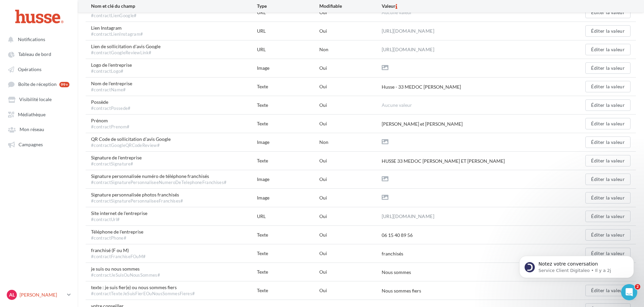 This screenshot has width=644, height=307. Describe the element at coordinates (288, 6) in the screenshot. I see `div: Type` at that location.